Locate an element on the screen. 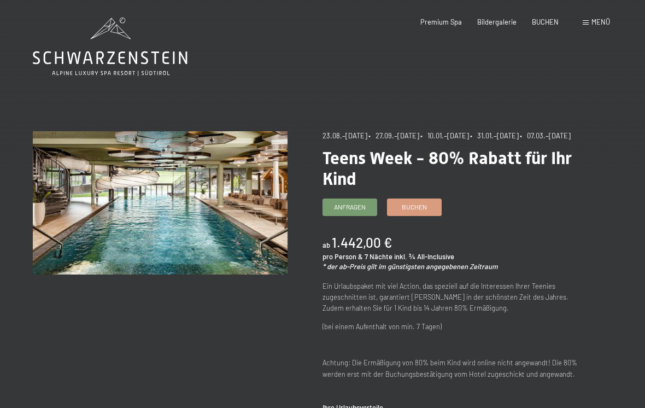 The height and width of the screenshot is (408, 645). span: inkl. ¾ All-Inclusive is located at coordinates (424, 256).